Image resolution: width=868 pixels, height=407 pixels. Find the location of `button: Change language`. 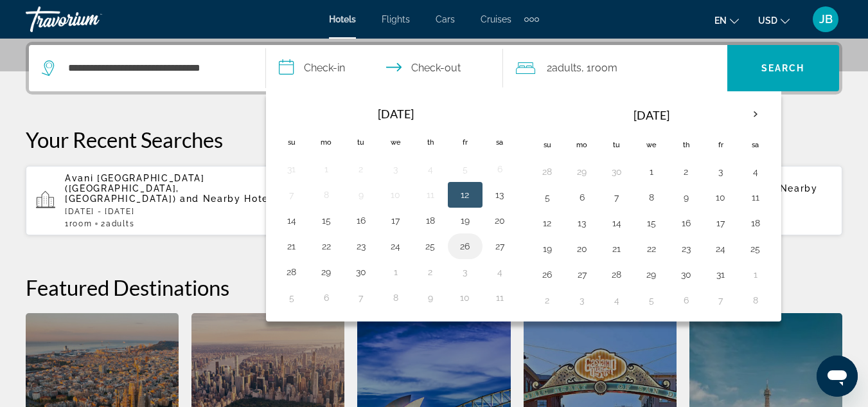

button: Change language is located at coordinates (727, 20).